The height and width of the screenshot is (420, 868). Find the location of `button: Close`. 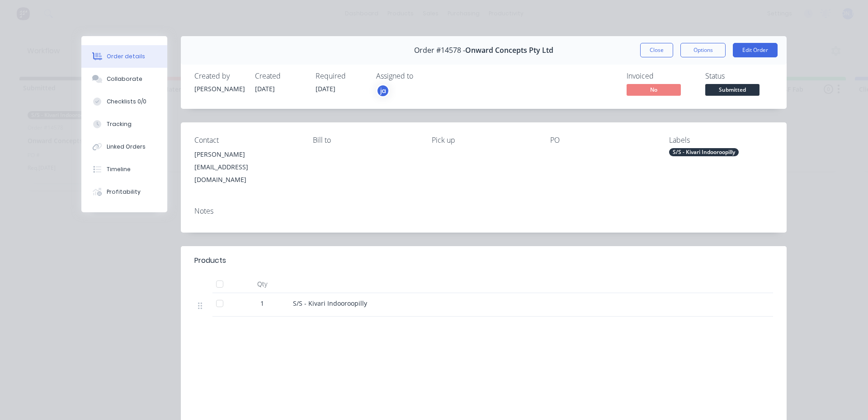

button: Close is located at coordinates (656, 50).